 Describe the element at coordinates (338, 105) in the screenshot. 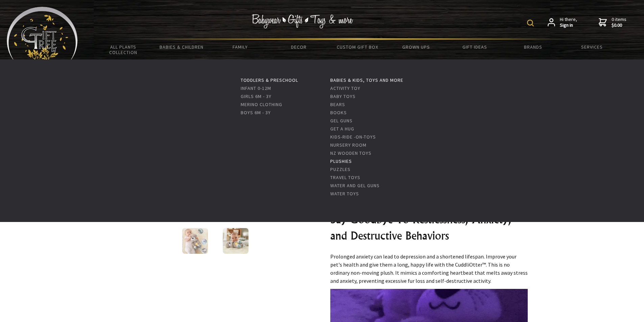

I see `a: Bears` at that location.